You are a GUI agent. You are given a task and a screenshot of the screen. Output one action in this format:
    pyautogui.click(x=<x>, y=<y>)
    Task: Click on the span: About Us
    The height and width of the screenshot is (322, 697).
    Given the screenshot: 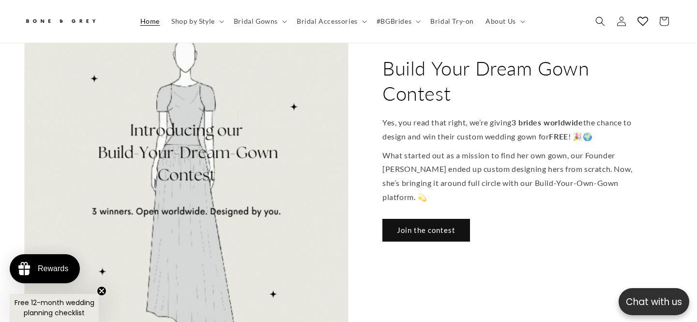 What is the action you would take?
    pyautogui.click(x=500, y=21)
    